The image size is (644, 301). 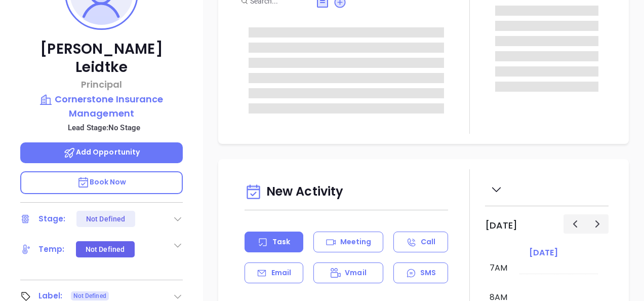 What do you see at coordinates (104, 127) in the screenshot?
I see `p: Lead Stage: No Stage` at bounding box center [104, 127].